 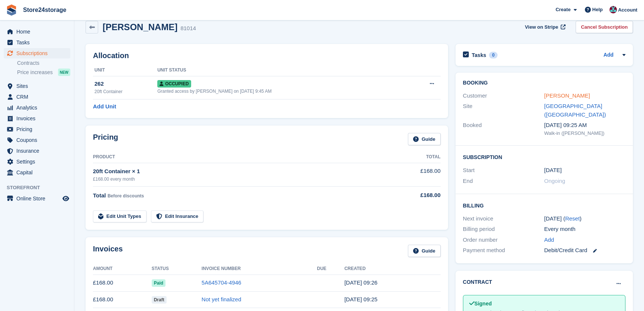 I want to click on th: Created, so click(x=393, y=269).